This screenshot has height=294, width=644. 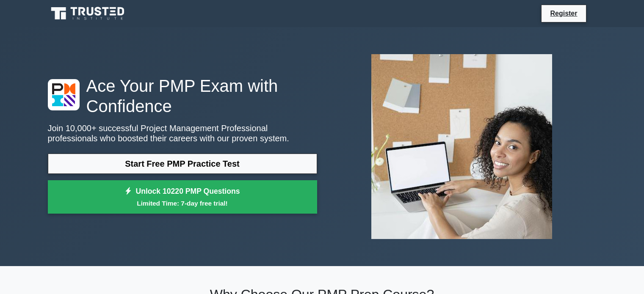 What do you see at coordinates (183, 164) in the screenshot?
I see `a: Start Free PMP Practice Test` at bounding box center [183, 164].